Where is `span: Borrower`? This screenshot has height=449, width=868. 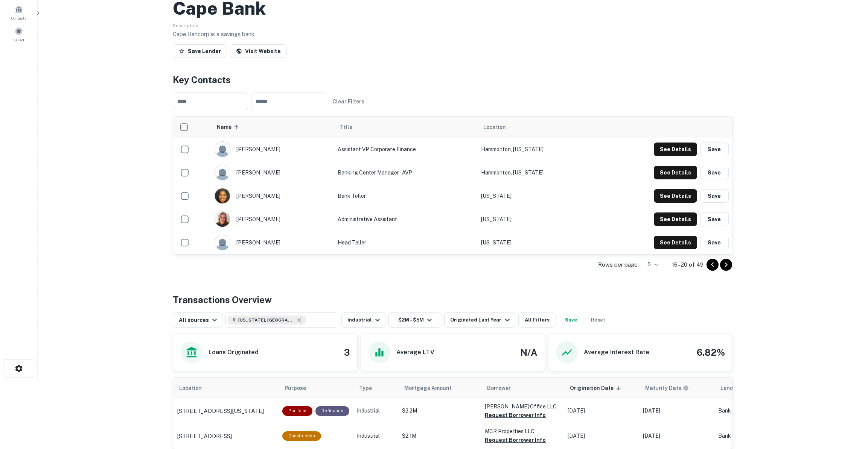 span: Borrower is located at coordinates (499, 388).